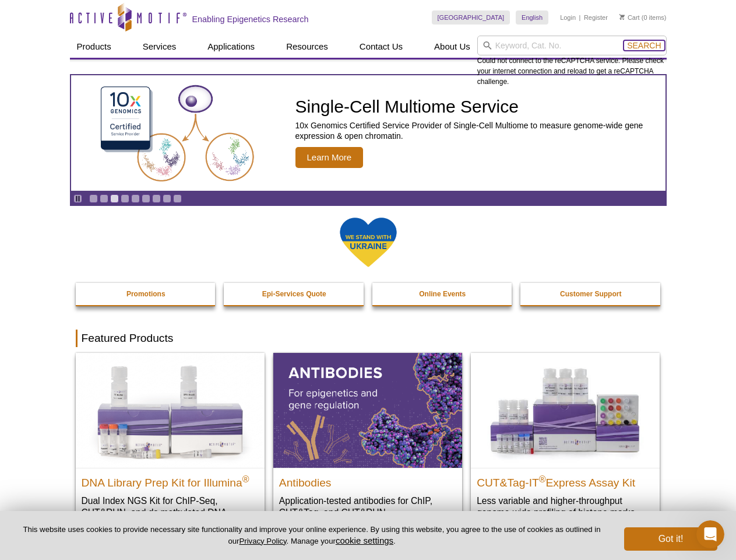 This screenshot has height=560, width=736. Describe the element at coordinates (251, 19) in the screenshot. I see `h2: Enabling Epigenetics Research` at that location.